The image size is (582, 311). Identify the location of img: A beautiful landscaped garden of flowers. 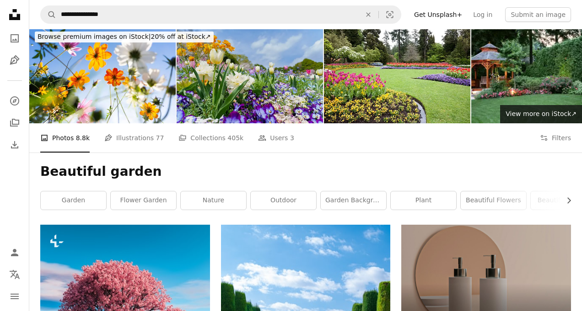
(397, 75).